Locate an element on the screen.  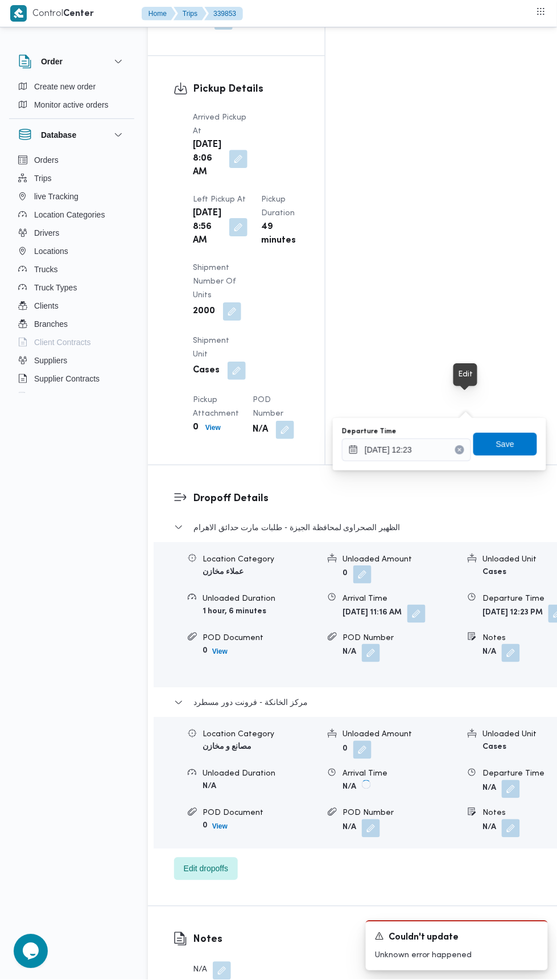
span: Client Contracts is located at coordinates (62, 342).